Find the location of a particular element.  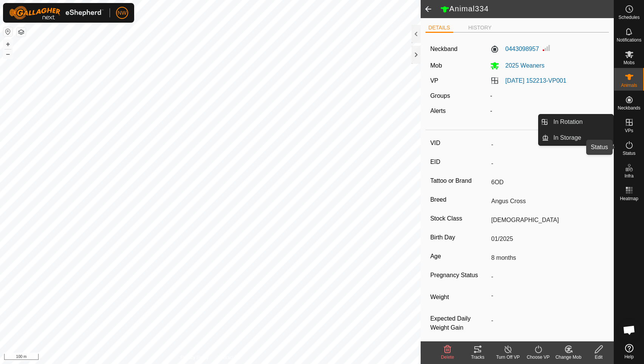

label: VID is located at coordinates (459, 143).